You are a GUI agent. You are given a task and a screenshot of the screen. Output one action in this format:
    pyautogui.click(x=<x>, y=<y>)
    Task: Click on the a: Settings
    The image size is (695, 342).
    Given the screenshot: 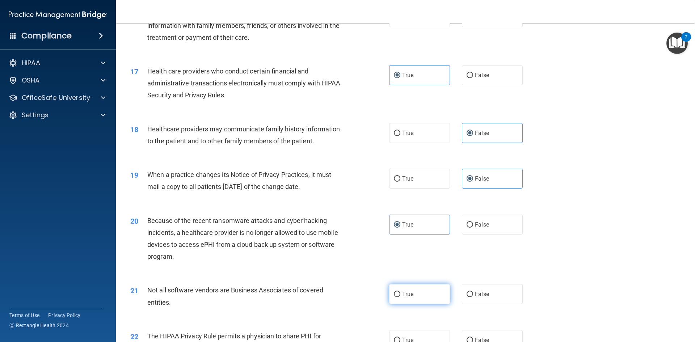 What is the action you would take?
    pyautogui.click(x=57, y=115)
    